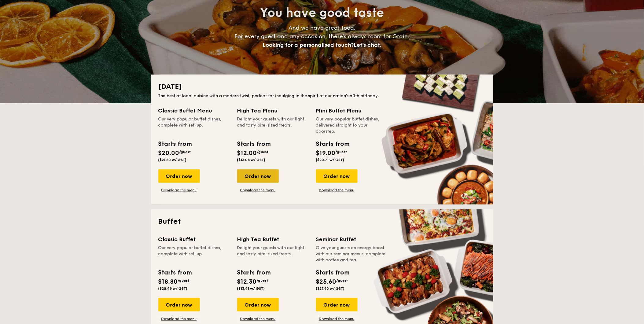  Describe the element at coordinates (173, 288) in the screenshot. I see `span: ($20.49 w/ GST)` at that location.